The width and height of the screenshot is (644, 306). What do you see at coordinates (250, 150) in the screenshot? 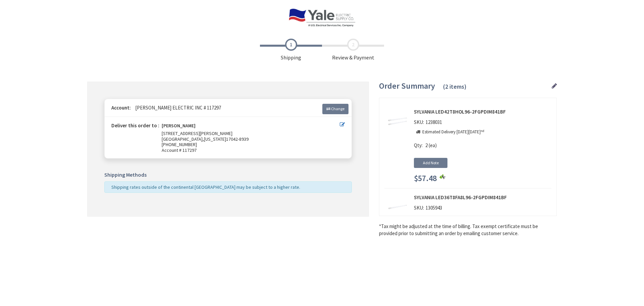
I see `span: Account # 117297` at bounding box center [250, 150].